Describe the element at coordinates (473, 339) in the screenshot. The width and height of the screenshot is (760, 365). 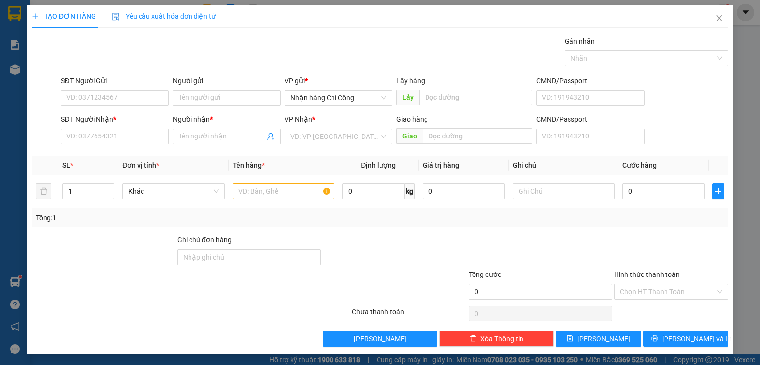
I see `span: delete` at that location.